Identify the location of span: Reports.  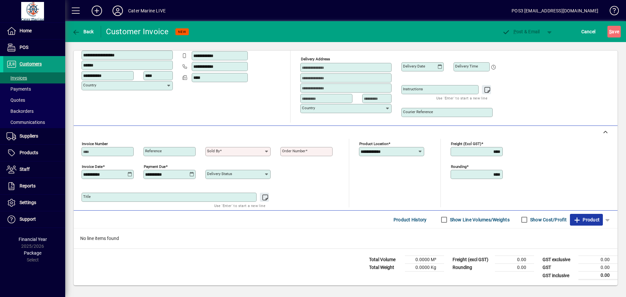
(27, 186).